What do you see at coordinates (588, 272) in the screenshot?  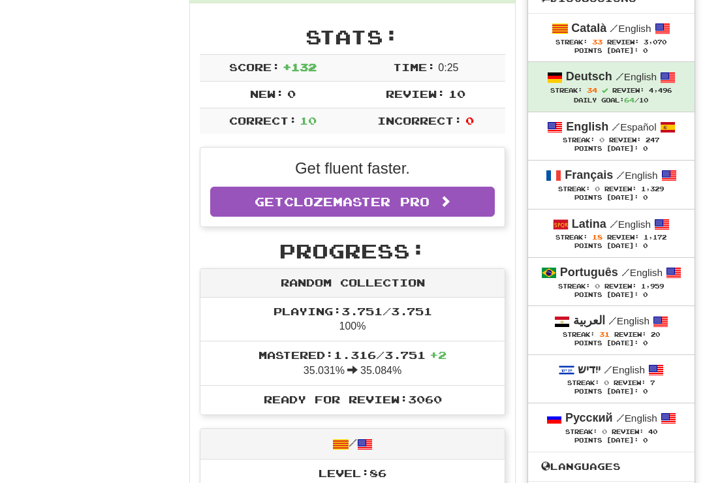 I see `strong: Português` at bounding box center [588, 272].